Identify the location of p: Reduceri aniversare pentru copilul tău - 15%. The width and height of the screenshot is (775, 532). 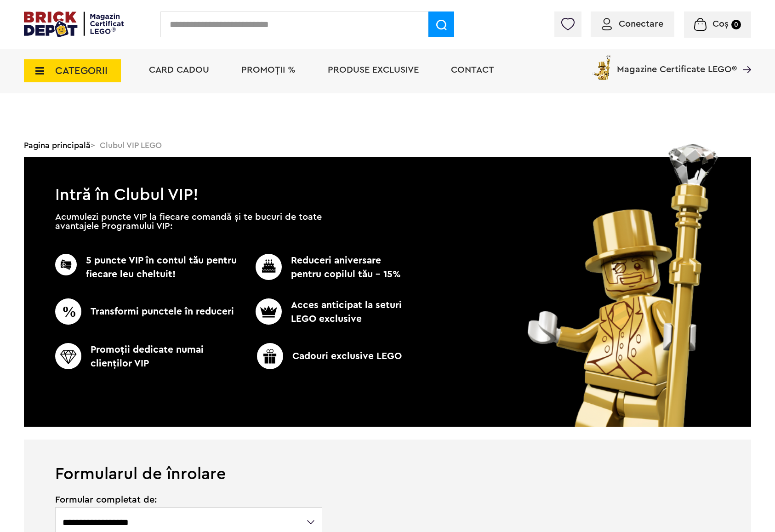
(322, 267).